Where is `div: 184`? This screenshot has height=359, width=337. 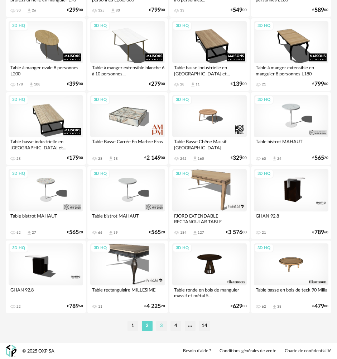 div: 184 is located at coordinates (184, 232).